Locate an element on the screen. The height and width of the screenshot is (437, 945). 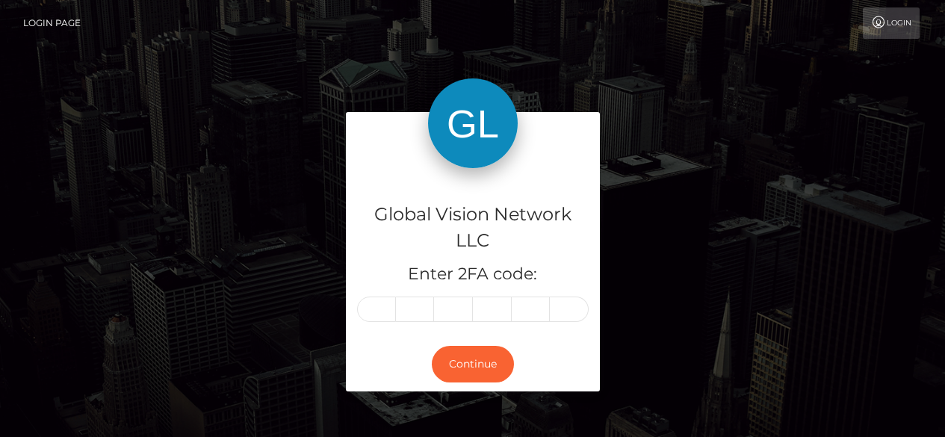
h5: Enter 2FA code: is located at coordinates (473, 274).